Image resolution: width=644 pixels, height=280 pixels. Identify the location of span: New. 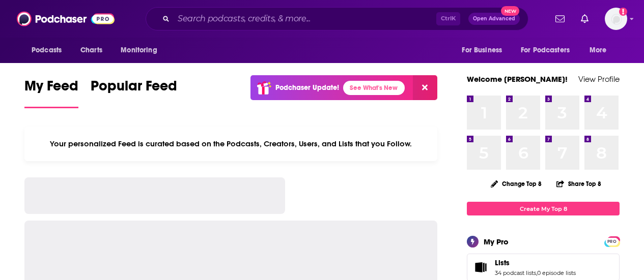
(510, 11).